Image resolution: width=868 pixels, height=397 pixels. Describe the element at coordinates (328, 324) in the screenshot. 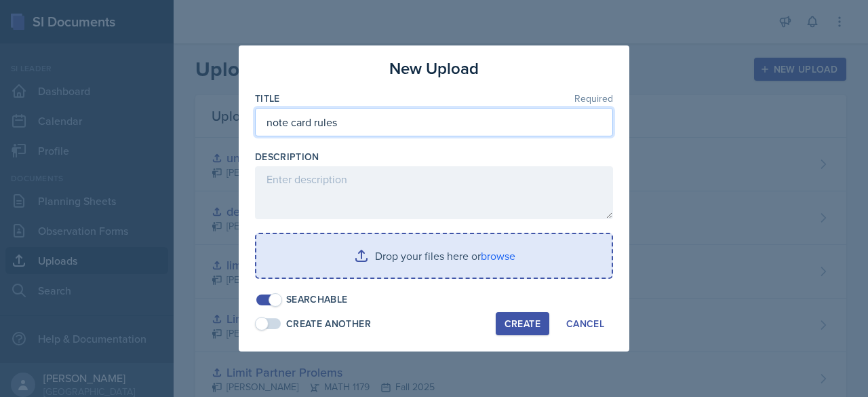

I see `div: Create Another` at that location.